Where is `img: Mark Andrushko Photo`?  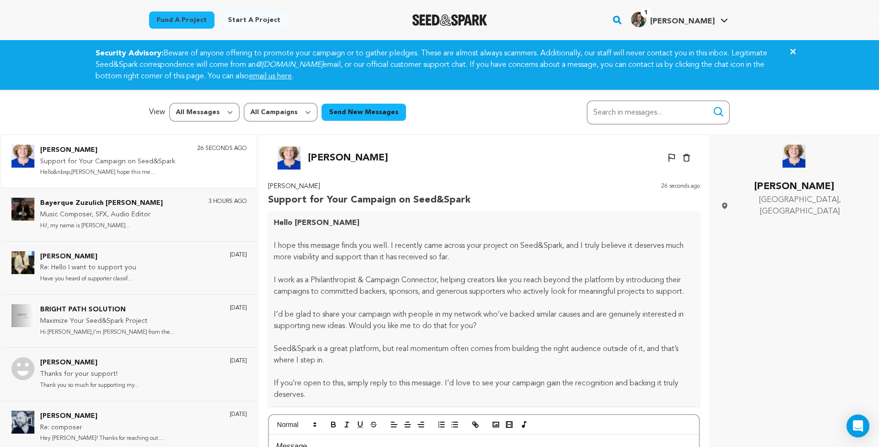 img: Mark Andrushko Photo is located at coordinates (23, 422).